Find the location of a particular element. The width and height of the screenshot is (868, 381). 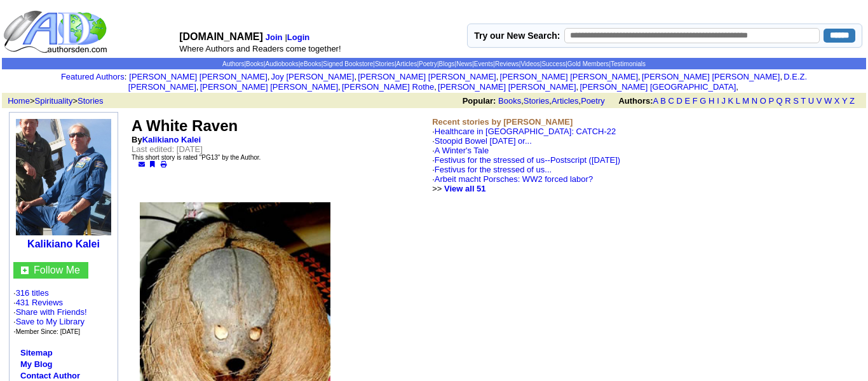

a: News is located at coordinates (464, 63).